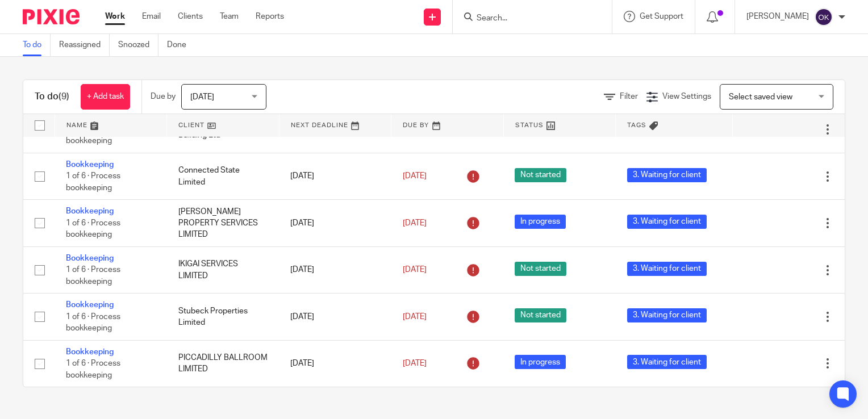  I want to click on td: PICCADILLY BALLROOM LIMITED, so click(223, 364).